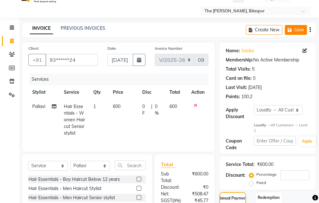 This screenshot has width=319, height=203. What do you see at coordinates (262, 125) in the screenshot?
I see `strong: Loyalty →` at bounding box center [262, 125].